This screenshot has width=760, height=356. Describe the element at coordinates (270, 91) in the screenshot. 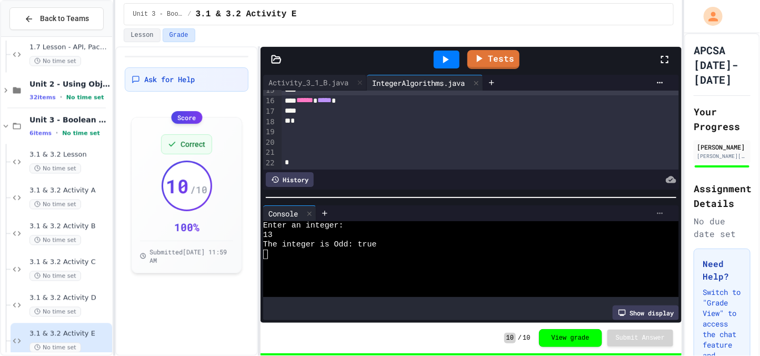

I see `div: 15` at that location.